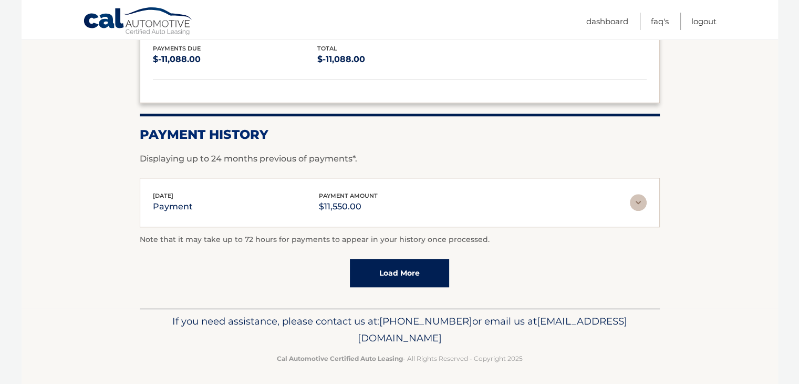  What do you see at coordinates (639, 202) in the screenshot?
I see `img: accordion-rest.svg` at bounding box center [639, 202].